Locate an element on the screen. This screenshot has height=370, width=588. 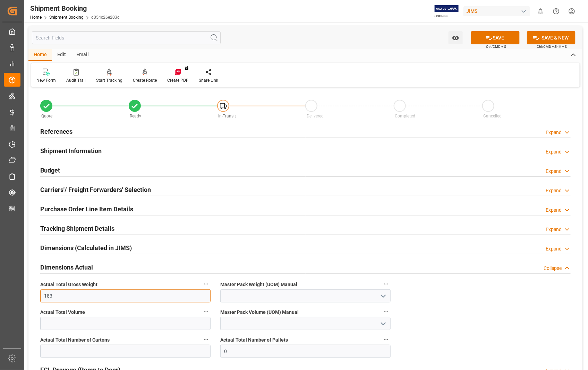
button: Master Pack Volume (UOM) Manual is located at coordinates (386, 312).